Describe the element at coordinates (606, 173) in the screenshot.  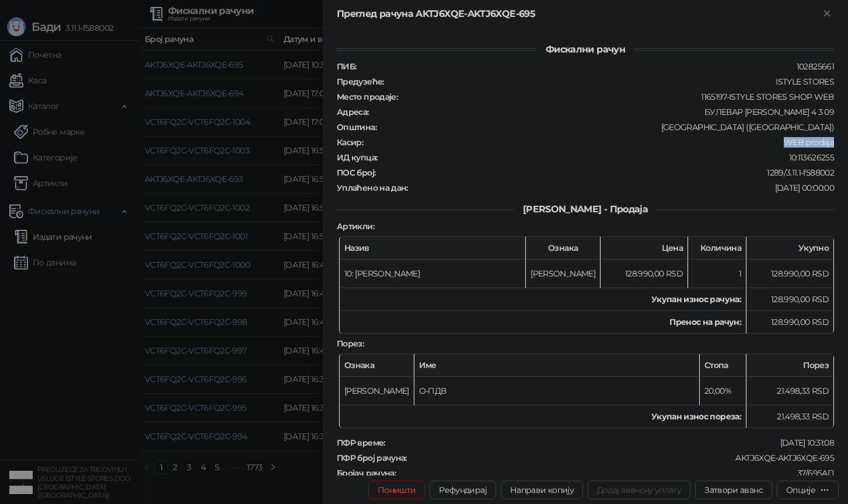
I see `div: 1289/3.11.1-f588002` at that location.